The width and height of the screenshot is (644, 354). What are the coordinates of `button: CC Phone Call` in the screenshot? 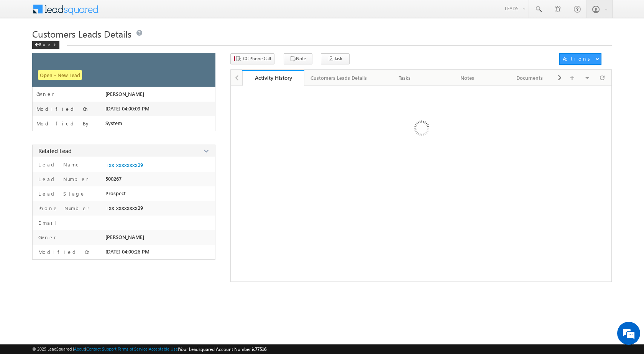 It's located at (252, 59).